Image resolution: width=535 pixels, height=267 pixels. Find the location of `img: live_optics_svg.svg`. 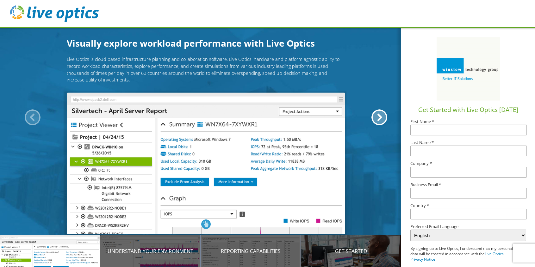

img: live_optics_svg.svg is located at coordinates (54, 14).